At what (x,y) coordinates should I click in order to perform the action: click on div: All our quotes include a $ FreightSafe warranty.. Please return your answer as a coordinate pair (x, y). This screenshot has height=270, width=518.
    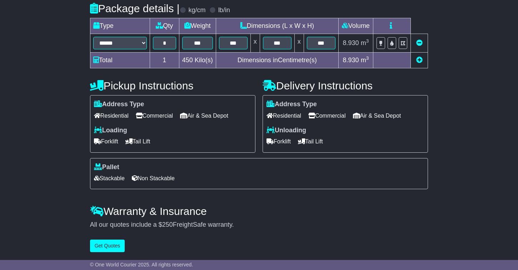
    Looking at the image, I should click on (259, 225).